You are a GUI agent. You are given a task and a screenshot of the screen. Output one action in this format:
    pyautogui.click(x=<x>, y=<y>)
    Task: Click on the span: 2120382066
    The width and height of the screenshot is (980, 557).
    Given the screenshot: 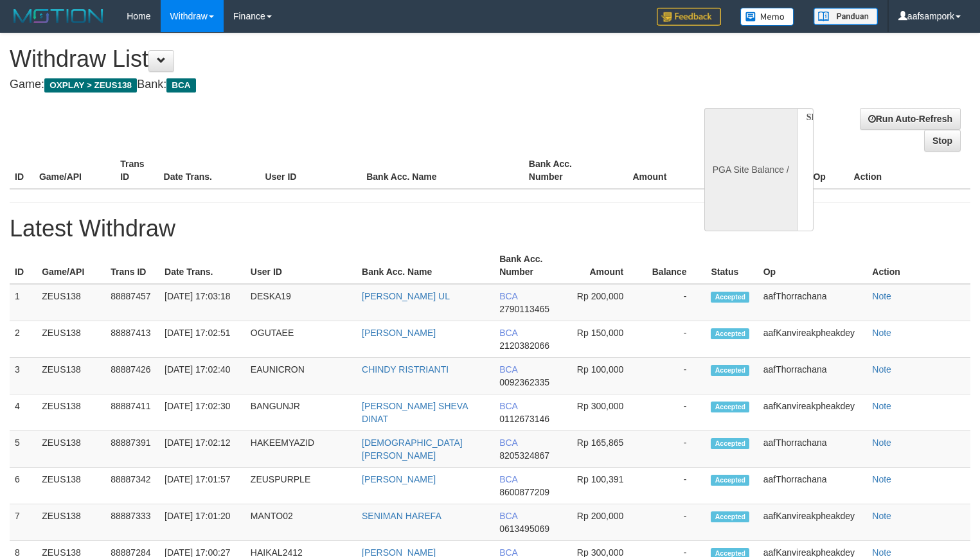 What is the action you would take?
    pyautogui.click(x=524, y=345)
    